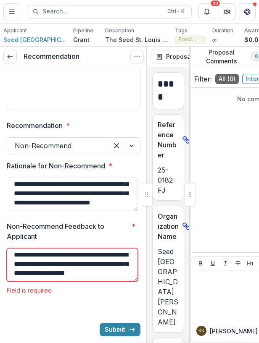  What do you see at coordinates (227, 79) in the screenshot?
I see `span: All ( 0 )` at bounding box center [227, 79].